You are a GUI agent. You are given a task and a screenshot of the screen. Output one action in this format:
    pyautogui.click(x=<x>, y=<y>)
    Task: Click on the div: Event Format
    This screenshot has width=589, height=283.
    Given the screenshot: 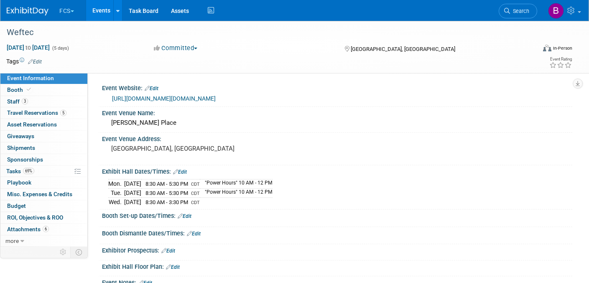 What is the action you would take?
    pyautogui.click(x=530, y=50)
    